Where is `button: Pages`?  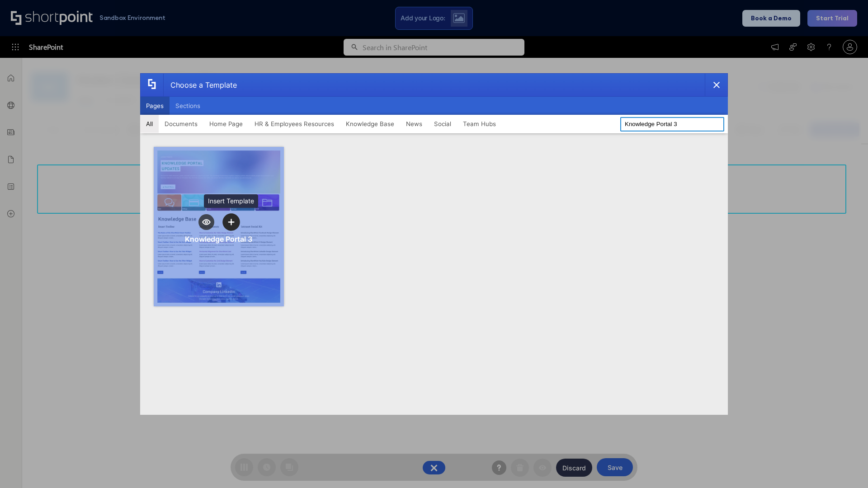
button: Pages is located at coordinates (154, 105).